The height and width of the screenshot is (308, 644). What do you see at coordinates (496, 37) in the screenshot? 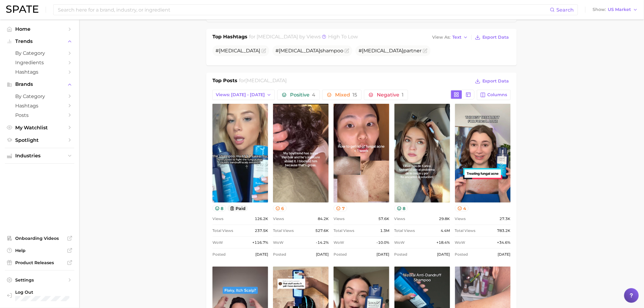
I see `span: Export Data` at bounding box center [496, 37].